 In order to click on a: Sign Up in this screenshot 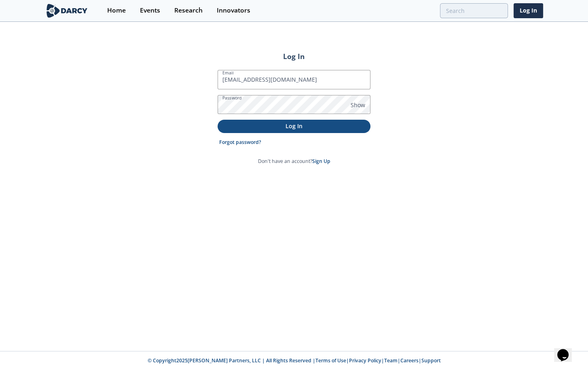, I will do `click(321, 161)`.